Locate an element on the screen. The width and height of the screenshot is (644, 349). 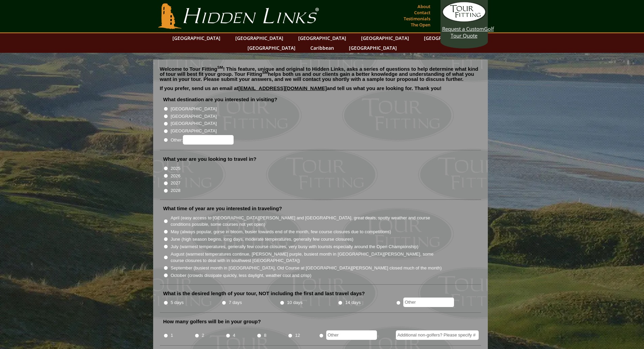
label: July (warmest temperatures, generally few course closures, very busy with tourists especially aro... is located at coordinates (294, 247).